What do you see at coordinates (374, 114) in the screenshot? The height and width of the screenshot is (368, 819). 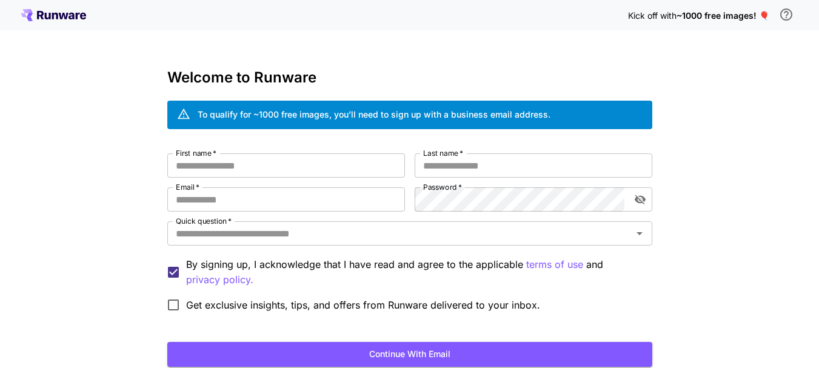 I see `div: To qualify for ~1000 free images, you’ll need to sign up with a business email address.` at bounding box center [374, 114].